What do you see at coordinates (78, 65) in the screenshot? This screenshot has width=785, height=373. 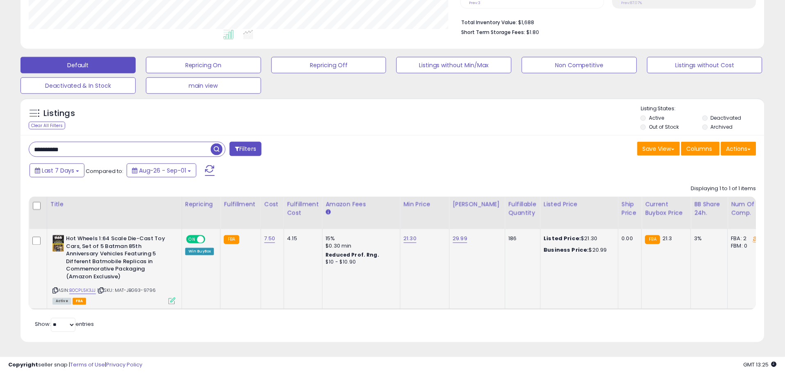 I see `button: Default` at bounding box center [78, 65].